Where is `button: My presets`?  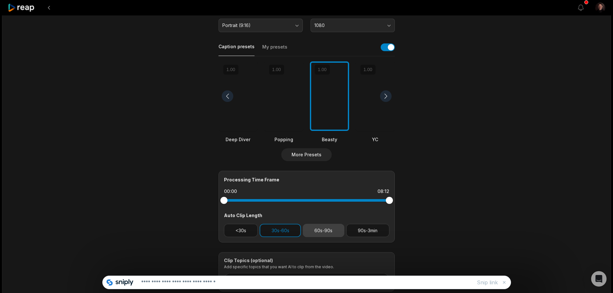 button: My presets is located at coordinates (275, 50).